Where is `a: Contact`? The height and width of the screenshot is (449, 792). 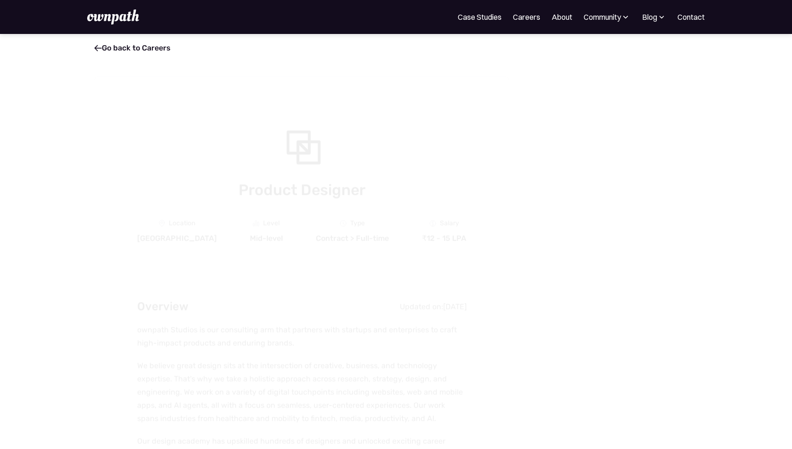
a: Contact is located at coordinates (691, 17).